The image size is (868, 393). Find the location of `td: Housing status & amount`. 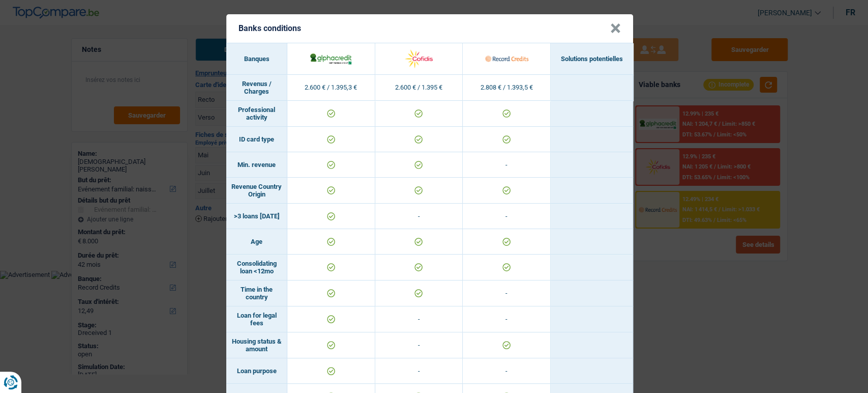

td: Housing status & amount is located at coordinates (257, 345).